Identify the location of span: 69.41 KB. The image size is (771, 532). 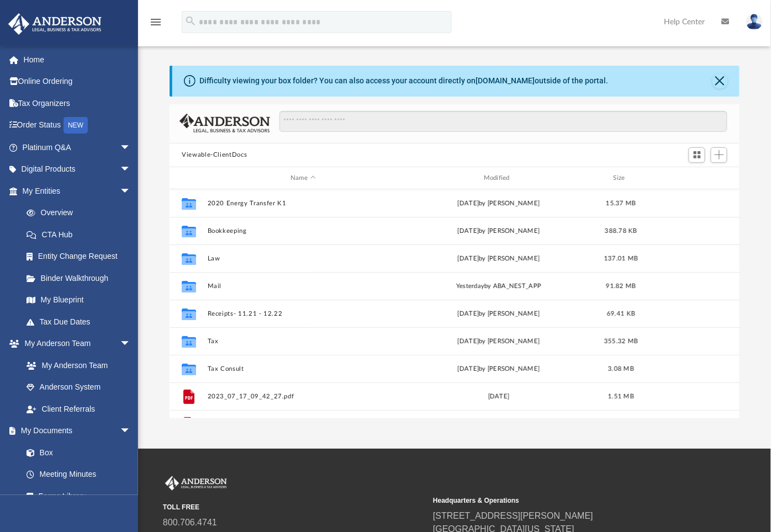
(621, 314).